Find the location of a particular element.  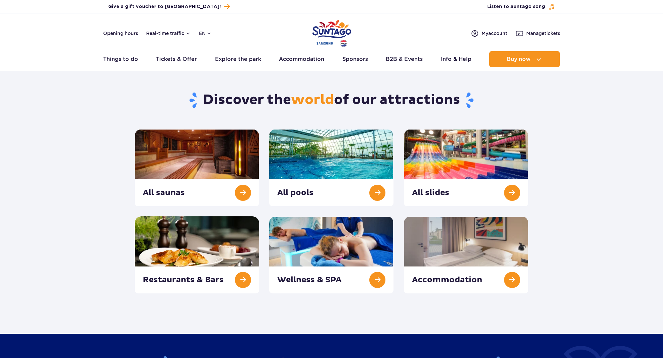

a: Myaccount is located at coordinates (489, 33).